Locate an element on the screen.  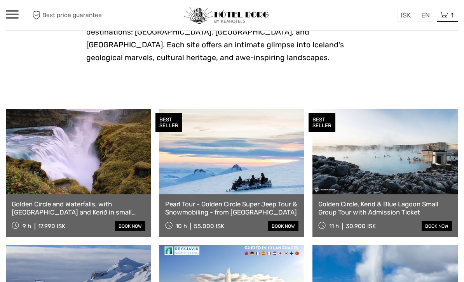
span: 11 h is located at coordinates (334, 226).